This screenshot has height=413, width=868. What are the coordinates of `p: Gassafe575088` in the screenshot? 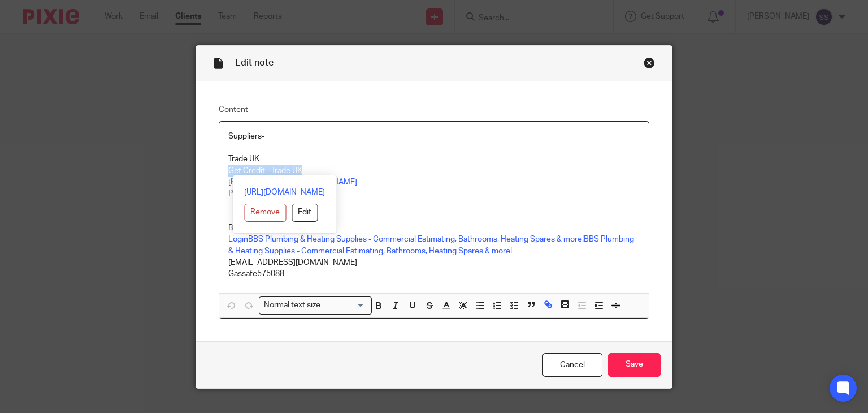 It's located at (434, 274).